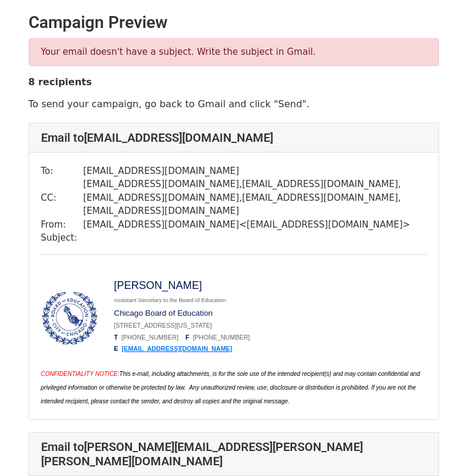  Describe the element at coordinates (163, 313) in the screenshot. I see `font: Chicago Board of Education` at that location.